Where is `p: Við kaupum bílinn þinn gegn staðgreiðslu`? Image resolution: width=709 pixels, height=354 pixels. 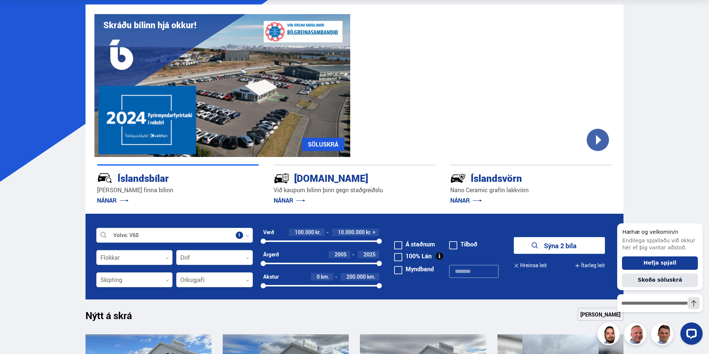
p: Við kaupum bílinn þinn gegn staðgreiðslu is located at coordinates (354, 190).